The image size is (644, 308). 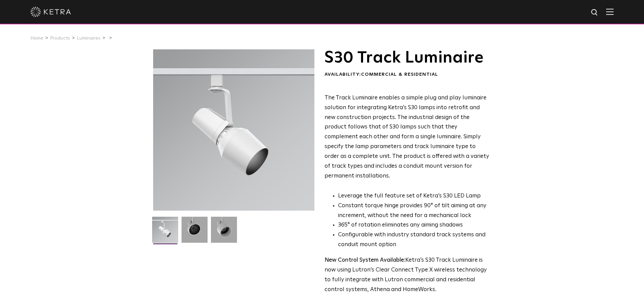 I want to click on a: Luminaires, so click(x=89, y=38).